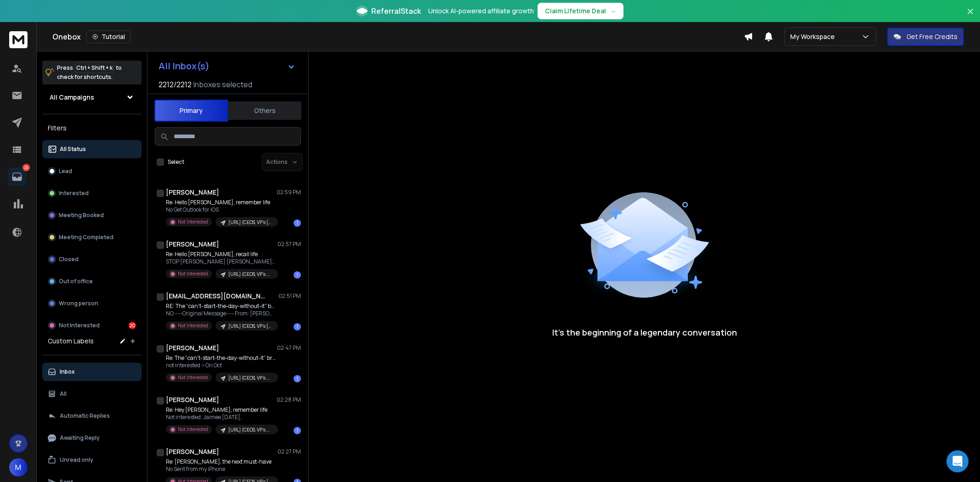 The image size is (980, 482). What do you see at coordinates (108, 37) in the screenshot?
I see `button: Tutorial` at bounding box center [108, 37].